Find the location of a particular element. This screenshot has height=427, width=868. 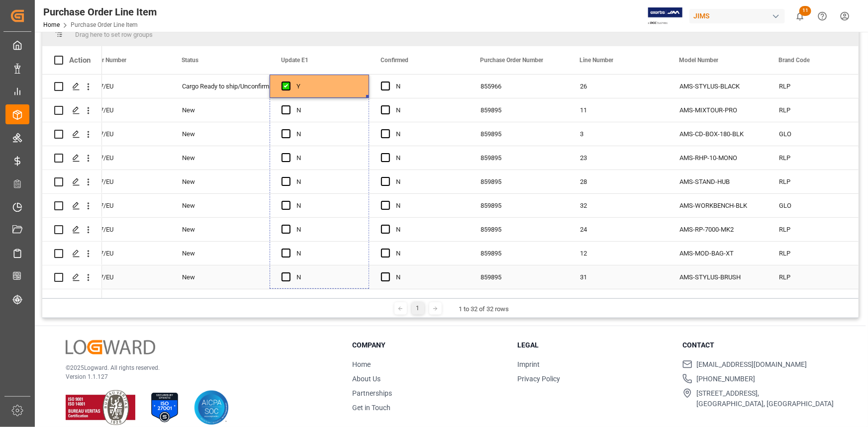

div: 1 is located at coordinates (618, 301).